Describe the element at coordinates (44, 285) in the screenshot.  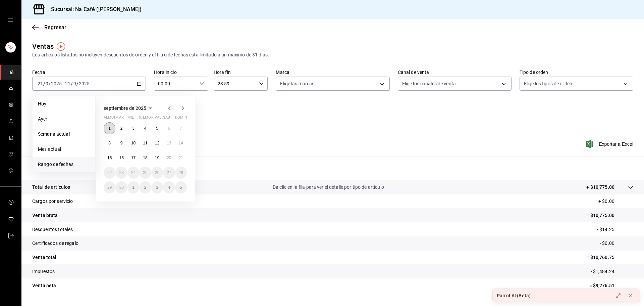
I see `font: Venta neta` at that location.